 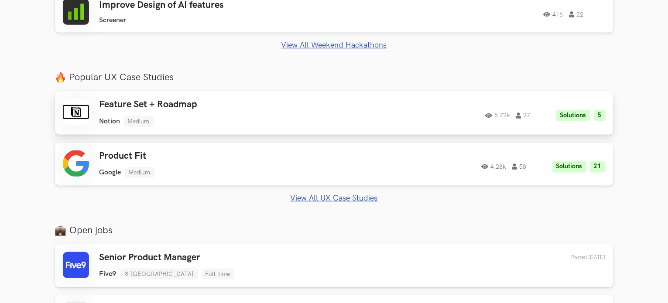 I want to click on li: Screener, so click(x=113, y=20).